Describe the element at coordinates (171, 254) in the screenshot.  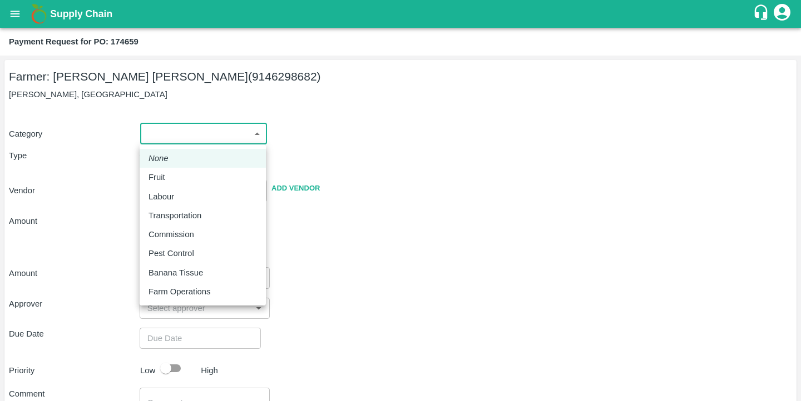
I see `p: Pest Control` at that location.